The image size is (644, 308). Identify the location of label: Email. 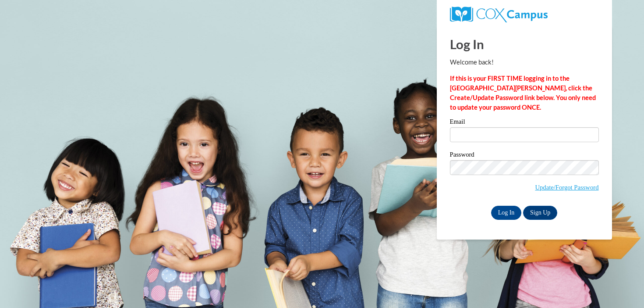
(524, 123).